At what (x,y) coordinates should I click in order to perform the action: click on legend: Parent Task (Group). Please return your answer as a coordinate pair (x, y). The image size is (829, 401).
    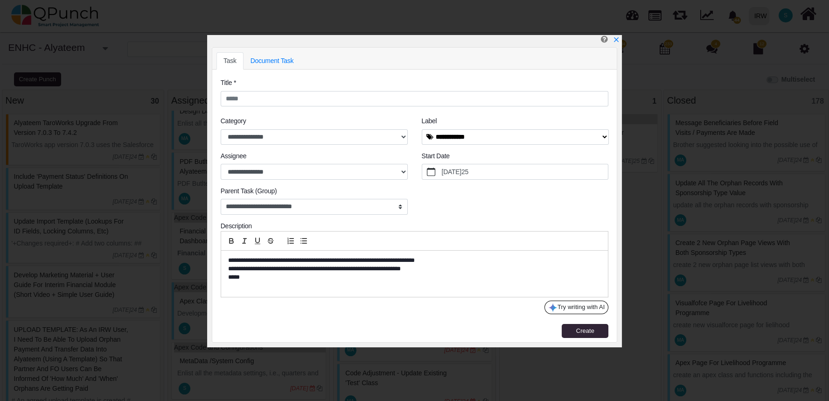
    Looking at the image, I should click on (314, 192).